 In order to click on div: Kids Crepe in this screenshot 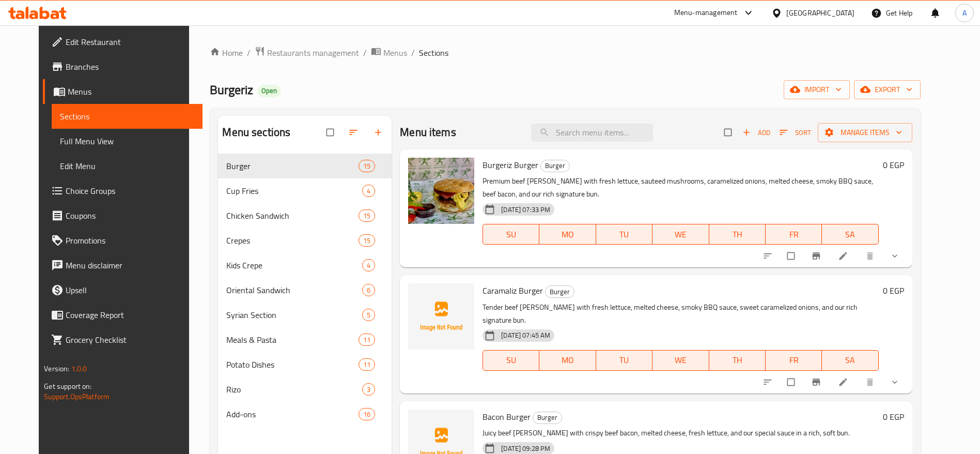, I will do `click(294, 265)`.